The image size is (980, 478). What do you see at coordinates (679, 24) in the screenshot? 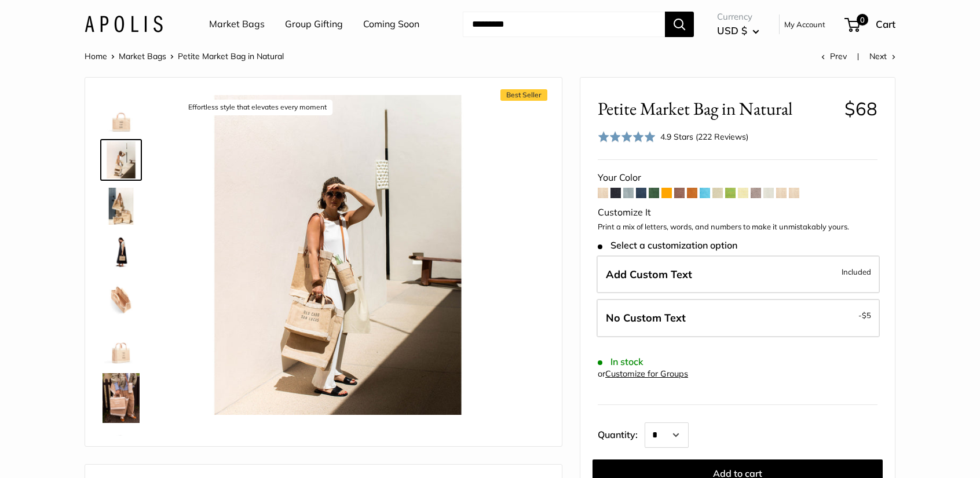
I see `button: Search` at bounding box center [679, 24].